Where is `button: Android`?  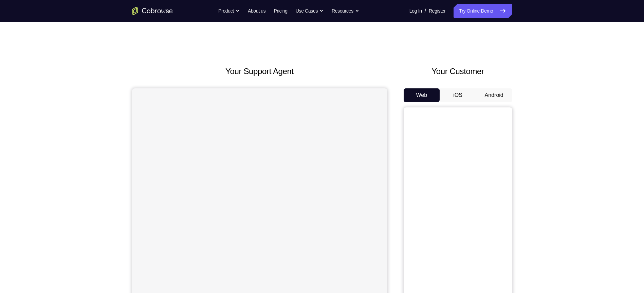 button: Android is located at coordinates (494, 95).